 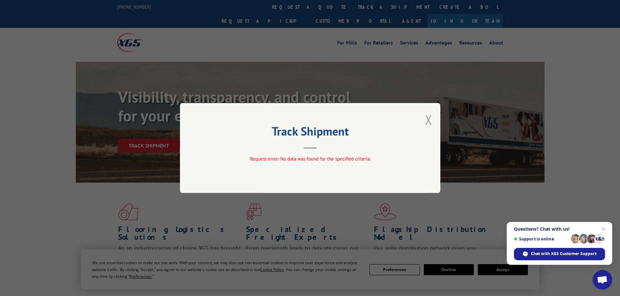 I want to click on span: Chat with XGS Customer Support, so click(x=564, y=254).